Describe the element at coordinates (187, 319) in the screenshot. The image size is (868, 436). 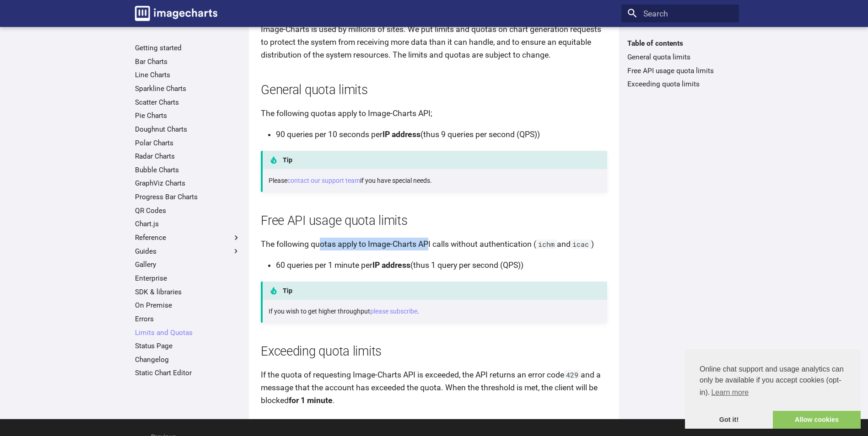
I see `a: Errors` at that location.